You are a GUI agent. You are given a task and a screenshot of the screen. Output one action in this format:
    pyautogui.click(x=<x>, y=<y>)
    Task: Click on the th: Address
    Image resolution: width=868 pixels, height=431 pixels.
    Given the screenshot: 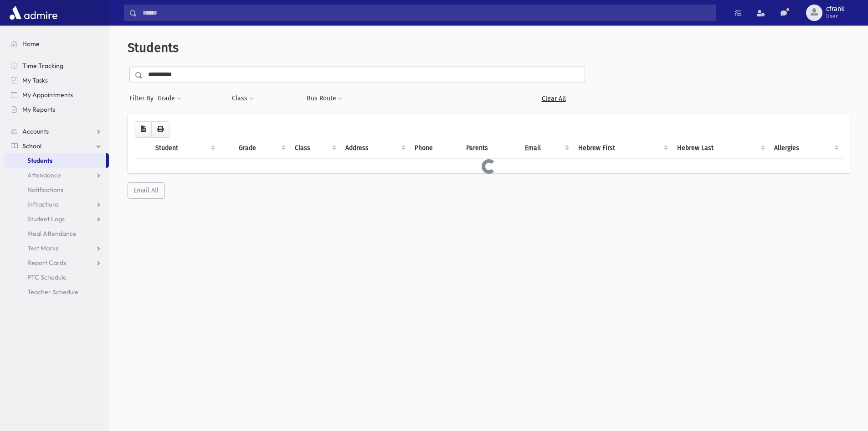 What is the action you would take?
    pyautogui.click(x=374, y=148)
    